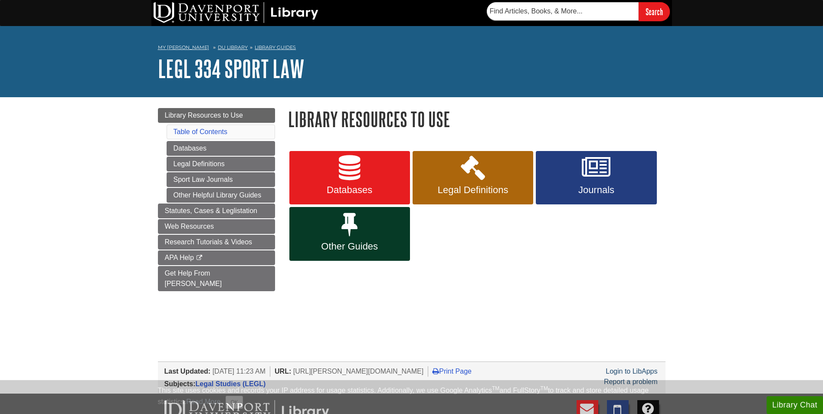 This screenshot has height=414, width=823. What do you see at coordinates (204, 115) in the screenshot?
I see `span: Library Resources to Use` at bounding box center [204, 115].